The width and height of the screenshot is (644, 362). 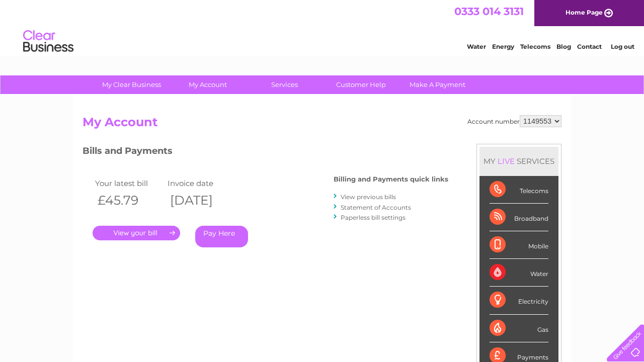 What do you see at coordinates (373, 217) in the screenshot?
I see `a: Paperless bill settings` at bounding box center [373, 217].